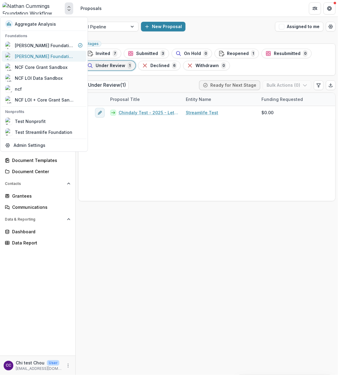  What do you see at coordinates (110, 66) in the screenshot?
I see `span: Under Review` at bounding box center [110, 66].